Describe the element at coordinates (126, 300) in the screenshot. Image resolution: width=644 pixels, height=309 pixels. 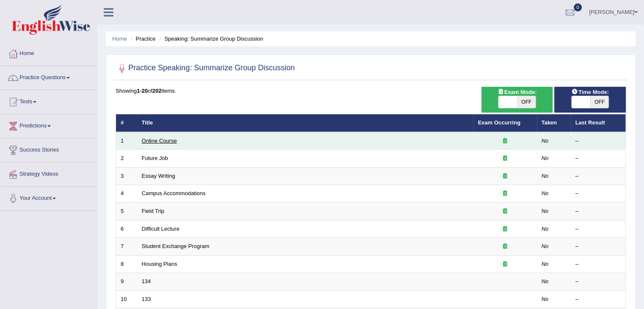
I see `td: 10` at that location.